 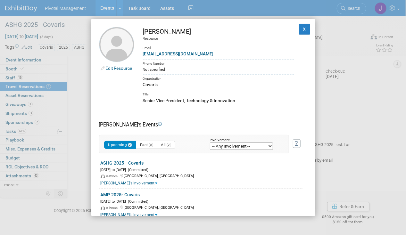 What do you see at coordinates (244, 140) in the screenshot?
I see `div: Involvement` at bounding box center [244, 140].